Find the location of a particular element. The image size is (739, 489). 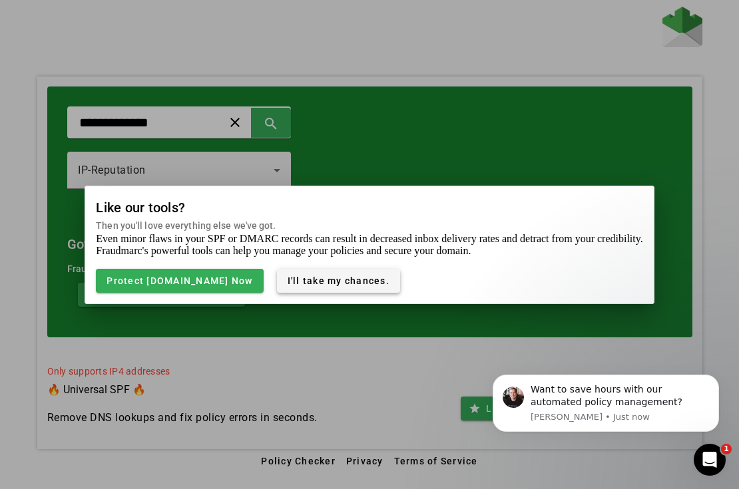

mat-card-subtitle: Then you'll love everything else we've got. is located at coordinates (186, 226).